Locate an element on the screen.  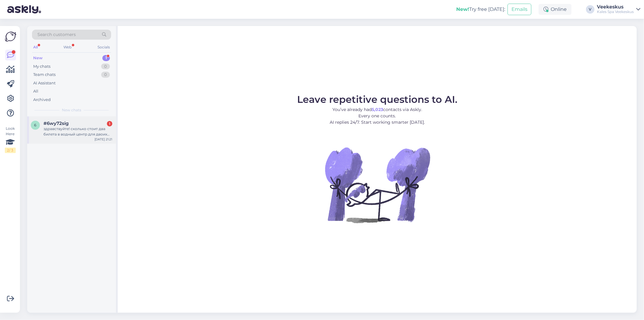
div: Web is located at coordinates (68, 47).